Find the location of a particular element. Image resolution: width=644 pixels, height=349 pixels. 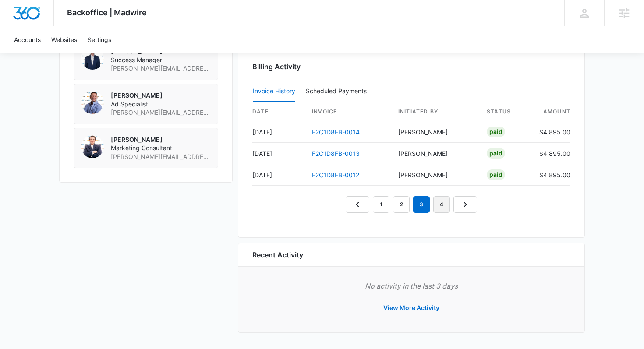

span: Success Manager is located at coordinates (161, 60).